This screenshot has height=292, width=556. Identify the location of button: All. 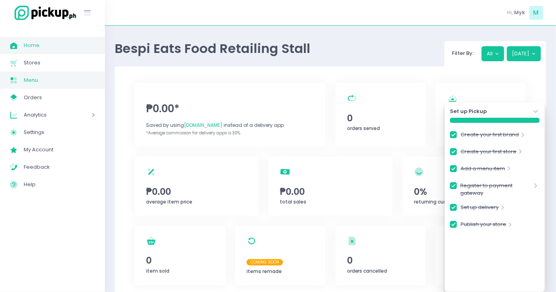
(493, 54).